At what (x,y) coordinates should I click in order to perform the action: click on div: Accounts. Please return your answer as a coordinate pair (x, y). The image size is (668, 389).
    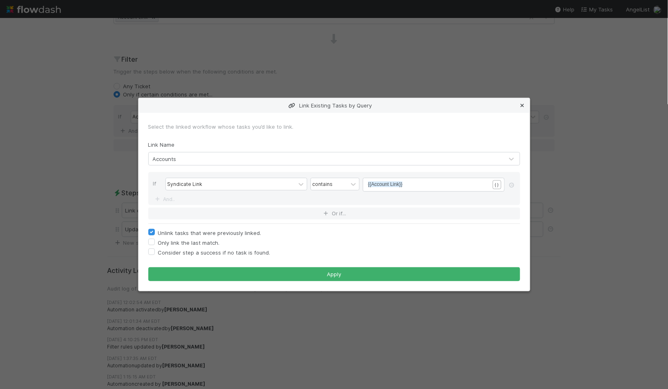
    Looking at the image, I should click on (165, 159).